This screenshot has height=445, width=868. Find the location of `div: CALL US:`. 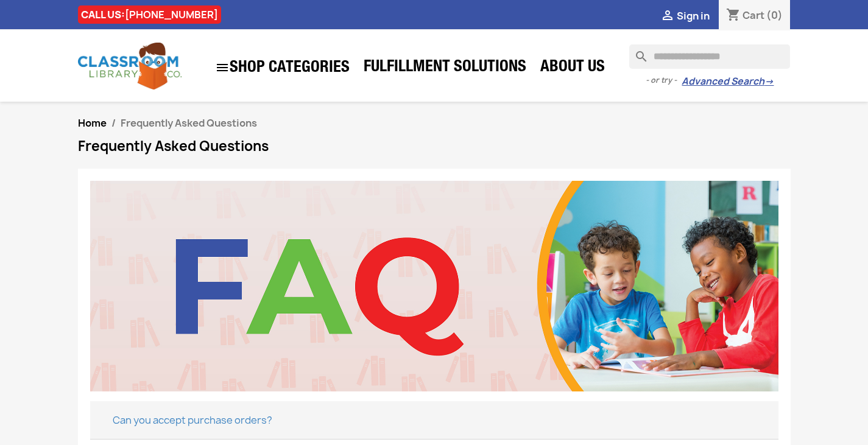

div: CALL US: is located at coordinates (149, 15).